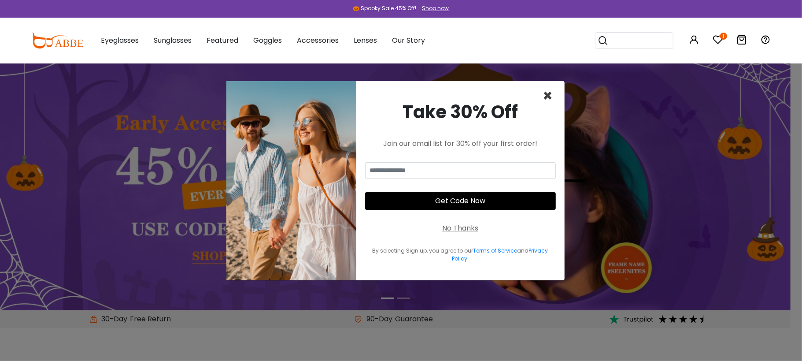 The image size is (802, 361). I want to click on div: Join our email list for 30% off your first order!, so click(460, 144).